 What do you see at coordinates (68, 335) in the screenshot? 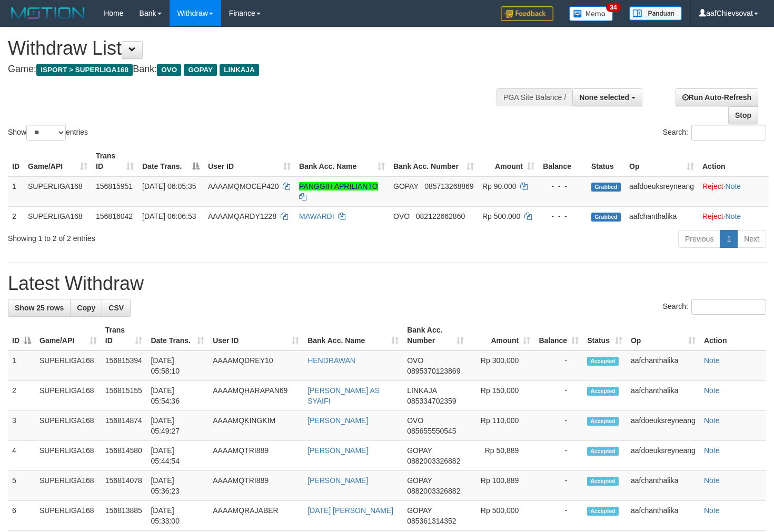
I see `th: Game/API: activate to sort column ascending` at bounding box center [68, 335].